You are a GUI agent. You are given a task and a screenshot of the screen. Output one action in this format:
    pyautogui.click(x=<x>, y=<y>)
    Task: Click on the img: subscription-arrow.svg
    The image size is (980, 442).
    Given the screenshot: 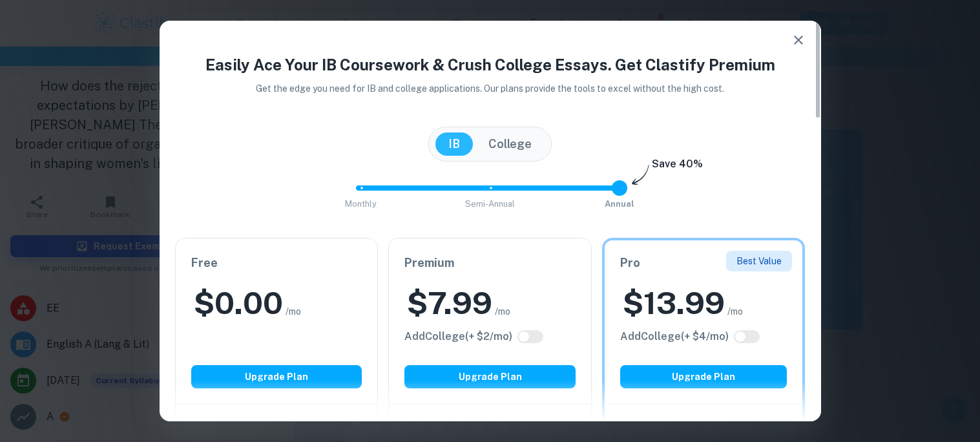 What is the action you would take?
    pyautogui.click(x=640, y=175)
    